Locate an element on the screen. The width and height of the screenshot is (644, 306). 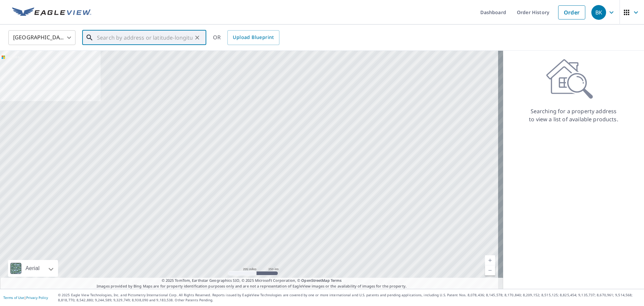
input: Search by address or latitude-longitude is located at coordinates (144, 38).